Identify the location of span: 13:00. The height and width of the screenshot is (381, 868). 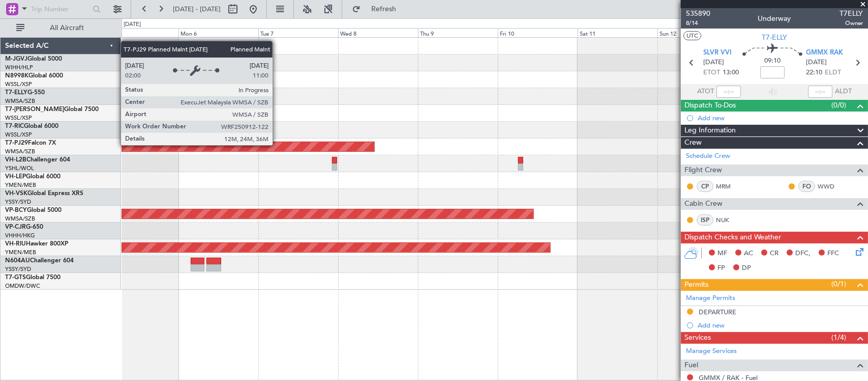
(730, 73).